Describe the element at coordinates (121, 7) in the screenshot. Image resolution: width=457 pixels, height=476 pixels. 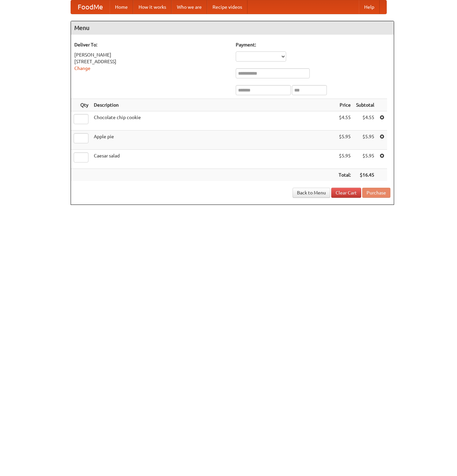
I see `a: Home` at that location.